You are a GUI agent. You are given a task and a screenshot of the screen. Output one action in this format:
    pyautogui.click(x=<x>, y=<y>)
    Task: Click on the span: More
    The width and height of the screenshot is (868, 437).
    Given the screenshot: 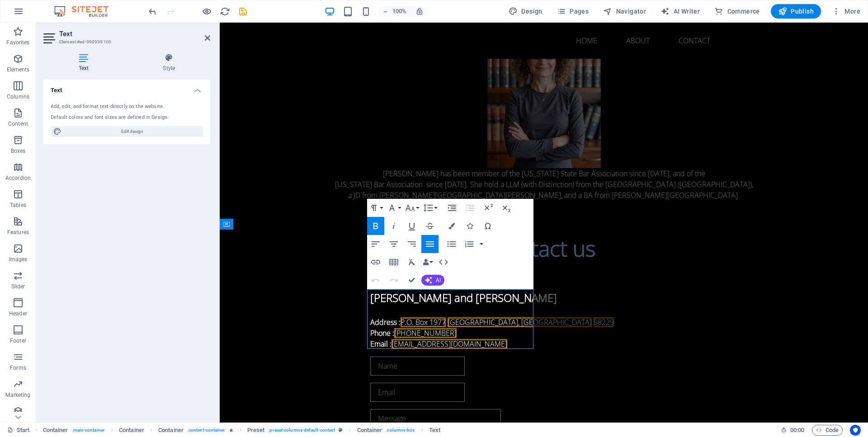 What is the action you would take?
    pyautogui.click(x=846, y=12)
    